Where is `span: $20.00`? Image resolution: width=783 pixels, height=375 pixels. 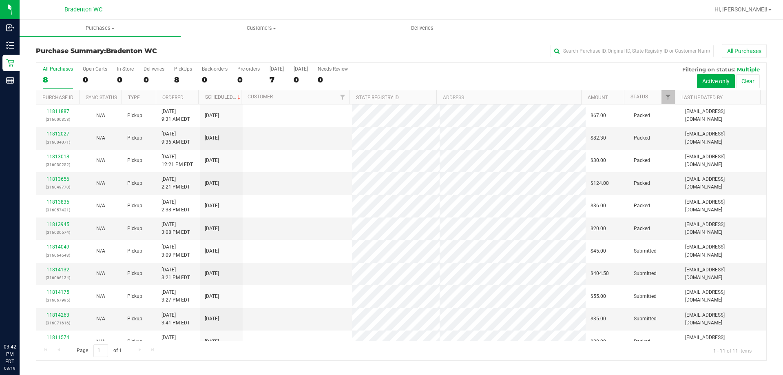
span: $20.00 is located at coordinates (598, 228).